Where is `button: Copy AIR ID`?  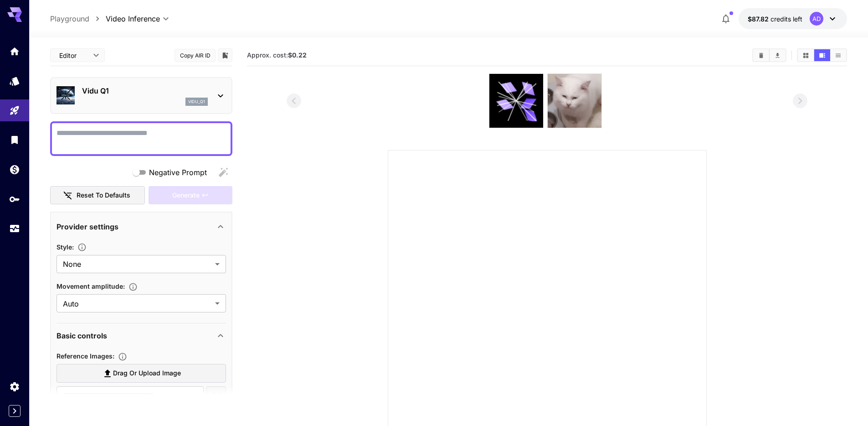
button: Copy AIR ID is located at coordinates (195, 55).